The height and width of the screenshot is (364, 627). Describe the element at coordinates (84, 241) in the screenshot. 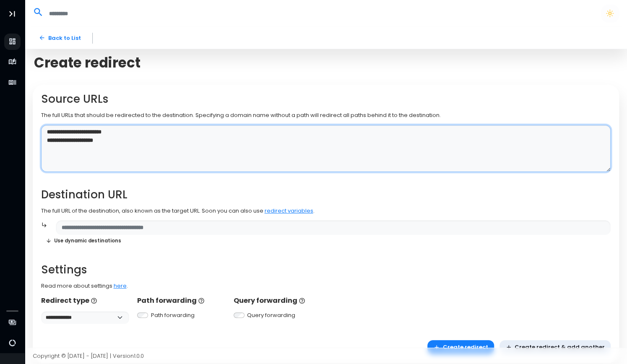

I see `button: Use dynamic destinations` at that location.